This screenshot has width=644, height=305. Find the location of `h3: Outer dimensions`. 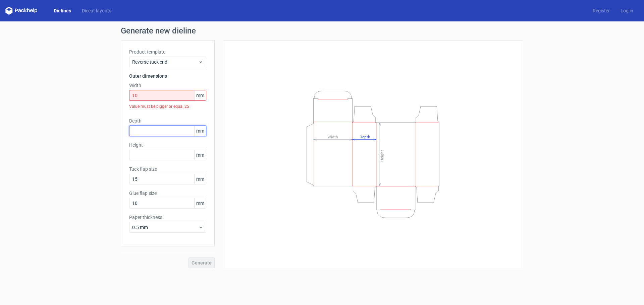

h3: Outer dimensions is located at coordinates (168, 76).